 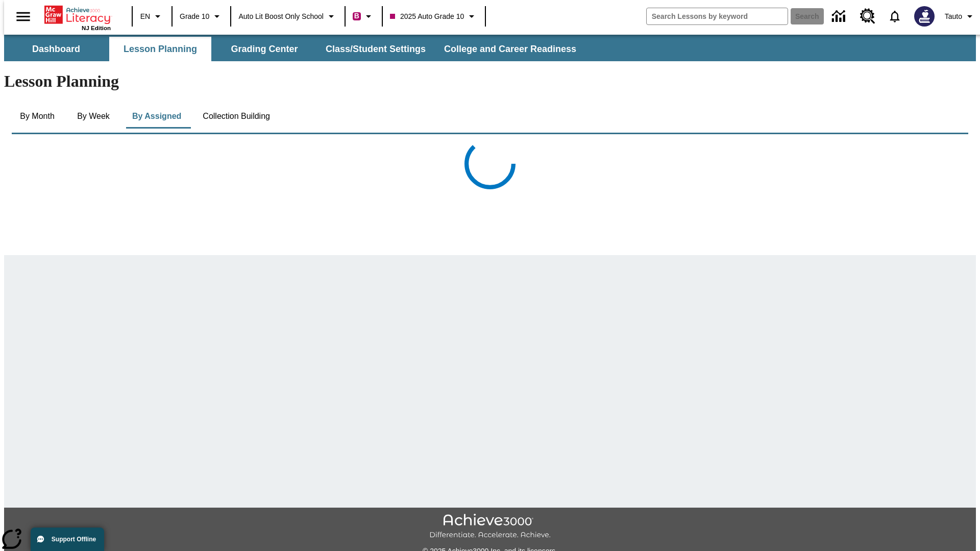 What do you see at coordinates (363, 17) in the screenshot?
I see `button: Boost Class color is violet red. Change class color` at bounding box center [363, 17].